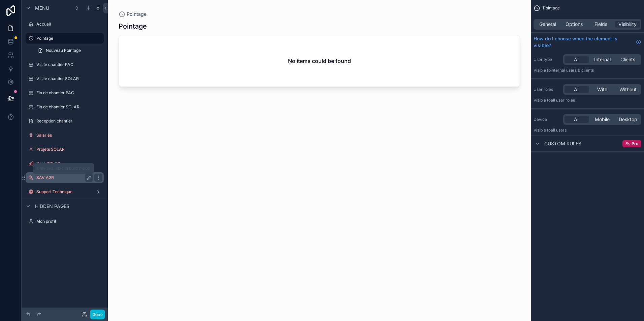 This screenshot has width=644, height=321. I want to click on label: Pointage, so click(68, 38).